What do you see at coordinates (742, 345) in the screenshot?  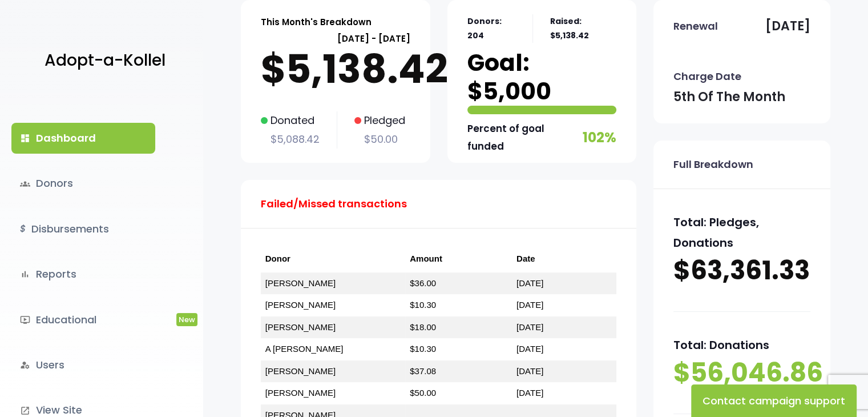 I see `p: Total: Donations` at bounding box center [742, 345].